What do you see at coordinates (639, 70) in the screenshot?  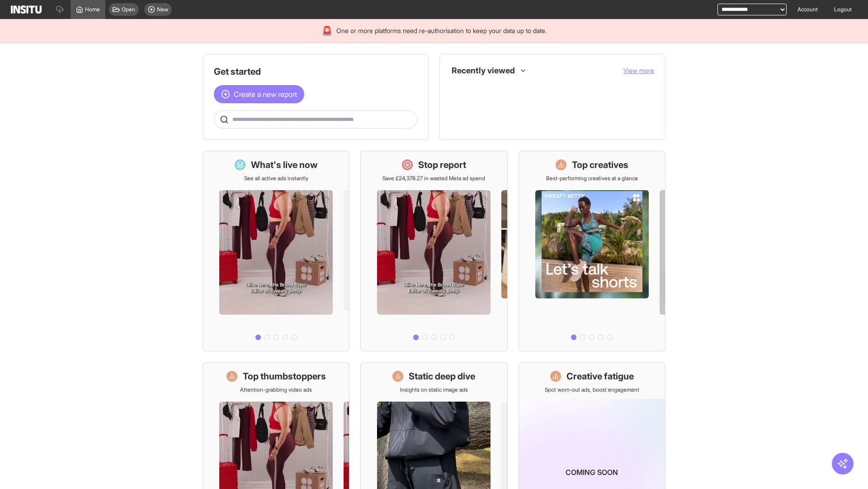 I see `span: View more` at bounding box center [639, 70].